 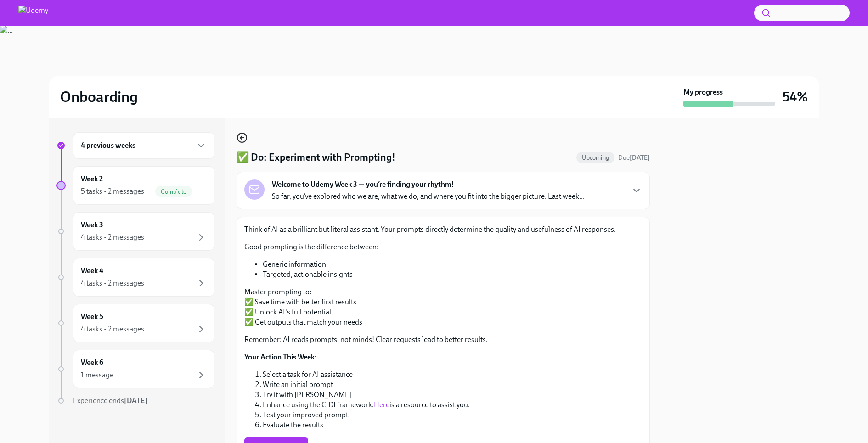 I want to click on span: Upcoming, so click(x=595, y=158).